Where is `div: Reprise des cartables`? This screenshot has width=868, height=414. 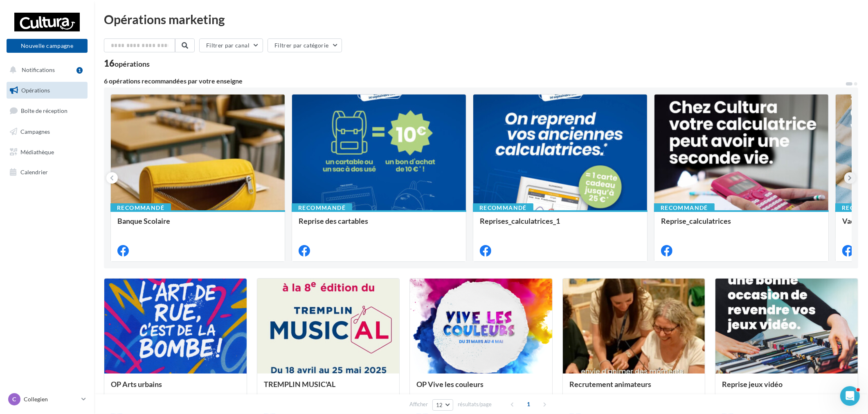
div: Reprise des cartables is located at coordinates (379, 225).